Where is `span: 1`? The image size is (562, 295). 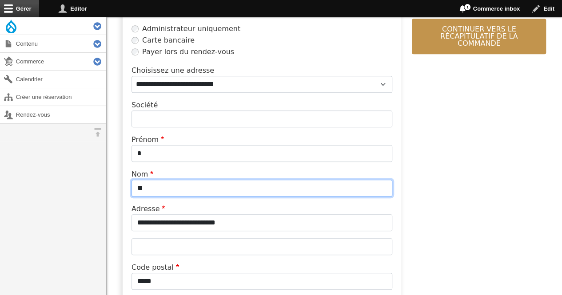
span: 1 is located at coordinates (467, 7).